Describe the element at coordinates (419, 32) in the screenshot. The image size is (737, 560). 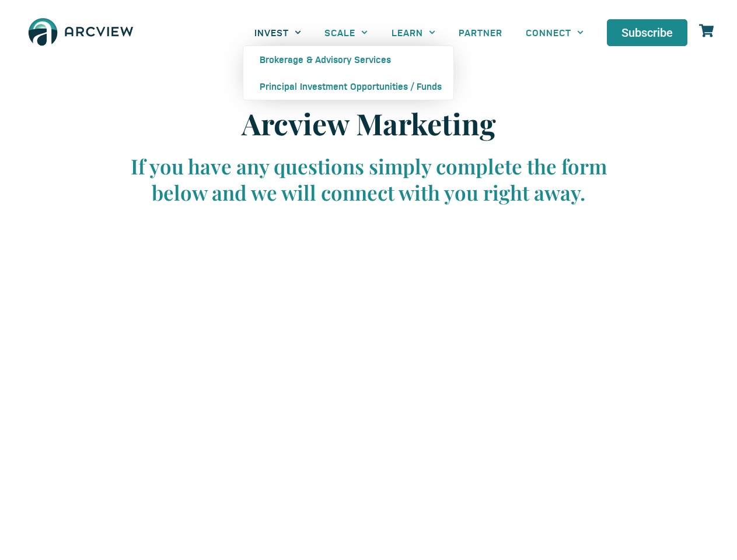
I see `nav: Menu` at that location.